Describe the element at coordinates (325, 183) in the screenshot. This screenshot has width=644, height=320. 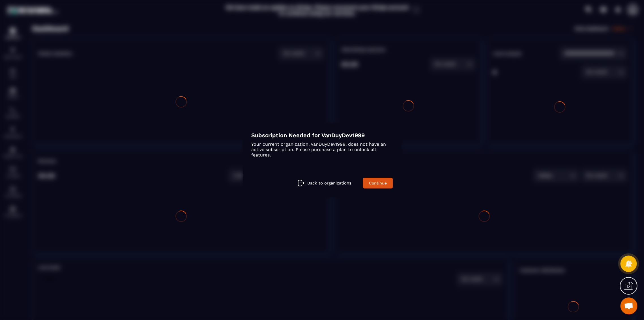
I see `a: Back to organizations` at that location.